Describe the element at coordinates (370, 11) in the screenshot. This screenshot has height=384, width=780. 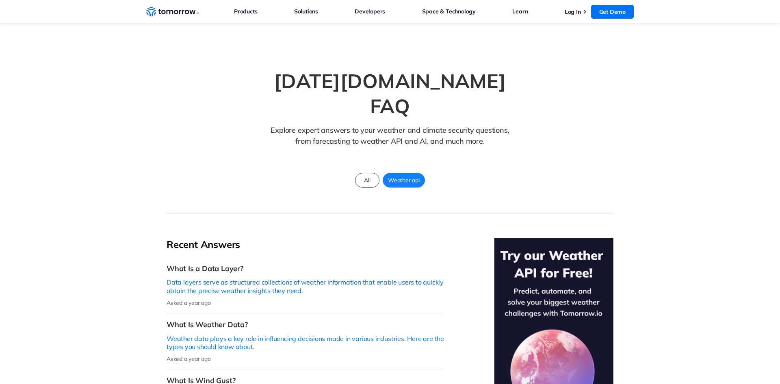
I see `a: Developers` at that location.